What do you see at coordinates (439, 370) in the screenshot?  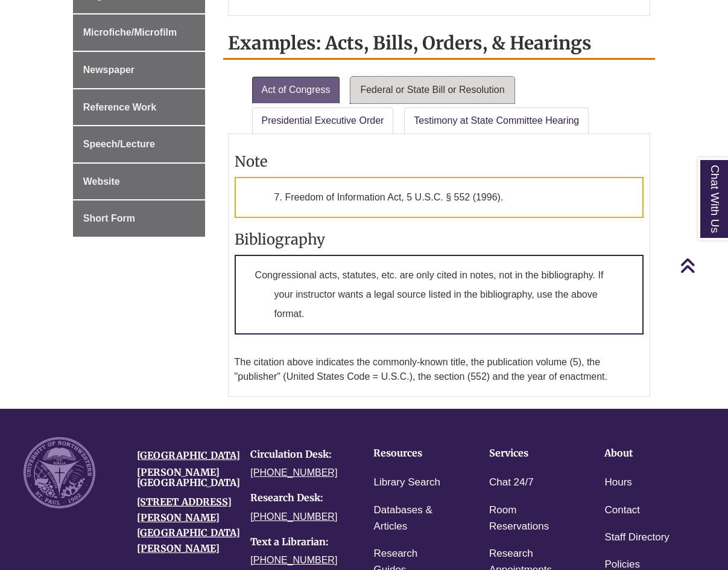 I see `p: The citation above indicates the commonly-known title, the publication volume (5), the "publisher...` at bounding box center [439, 370].